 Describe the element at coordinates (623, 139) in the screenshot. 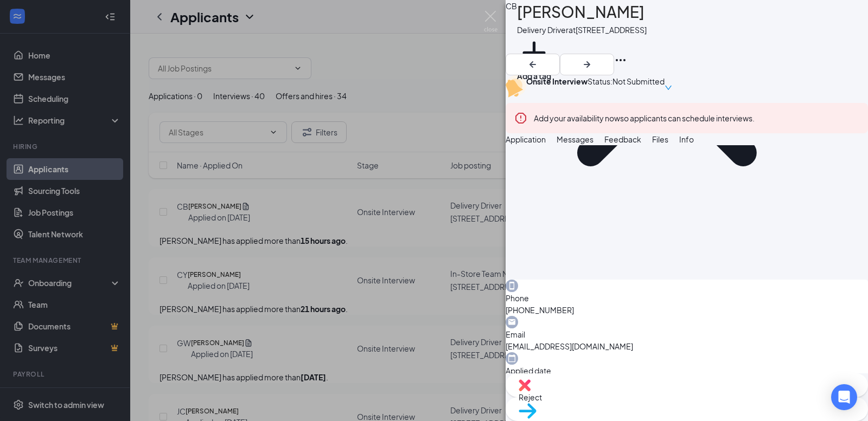

I see `span: Feedback` at that location.